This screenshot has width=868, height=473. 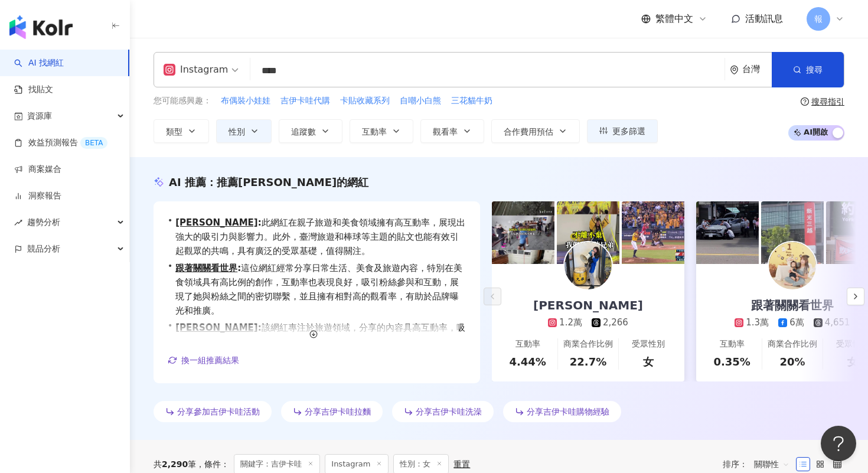 What do you see at coordinates (808, 70) in the screenshot?
I see `button: 搜尋` at bounding box center [808, 70].